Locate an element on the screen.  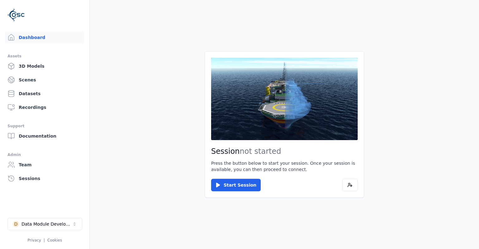
a: Scenes is located at coordinates (45, 80).